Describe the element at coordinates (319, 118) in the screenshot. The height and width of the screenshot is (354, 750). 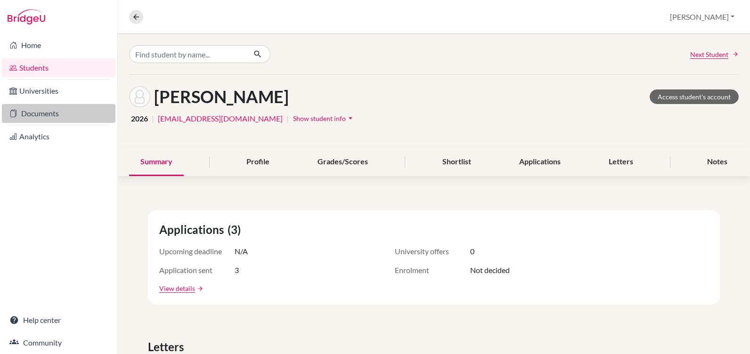
I see `span: Show student info` at that location.